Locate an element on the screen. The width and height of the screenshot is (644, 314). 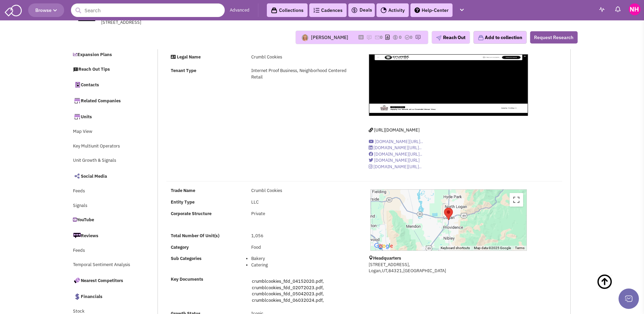
a: Unit Growth & Signals is located at coordinates (106, 161).